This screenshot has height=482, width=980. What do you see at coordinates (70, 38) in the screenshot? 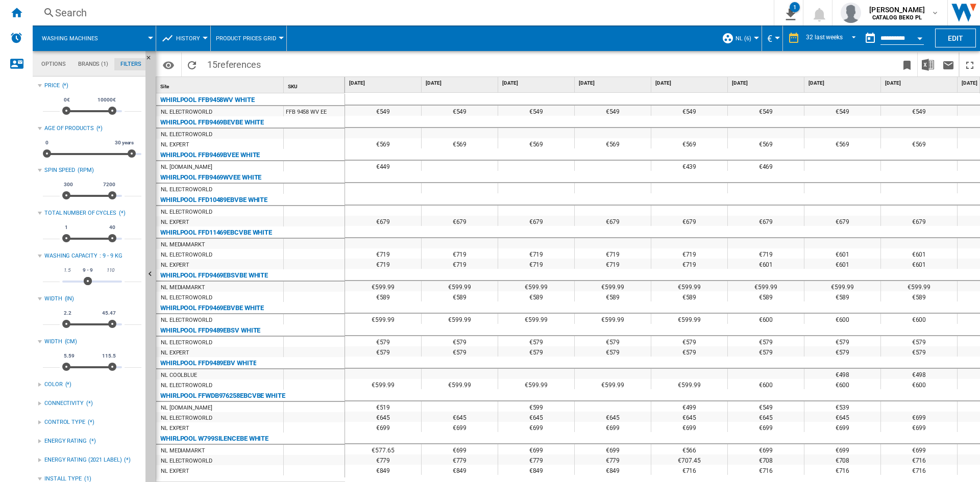
I see `span: Washing machines` at bounding box center [70, 38].